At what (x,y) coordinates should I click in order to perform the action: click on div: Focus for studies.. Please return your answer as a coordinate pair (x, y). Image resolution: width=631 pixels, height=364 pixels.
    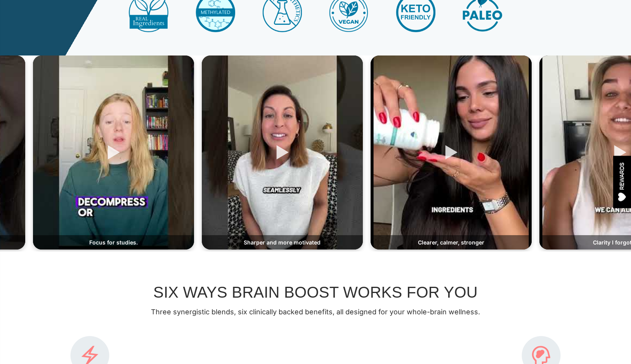
    Looking at the image, I should click on (113, 242).